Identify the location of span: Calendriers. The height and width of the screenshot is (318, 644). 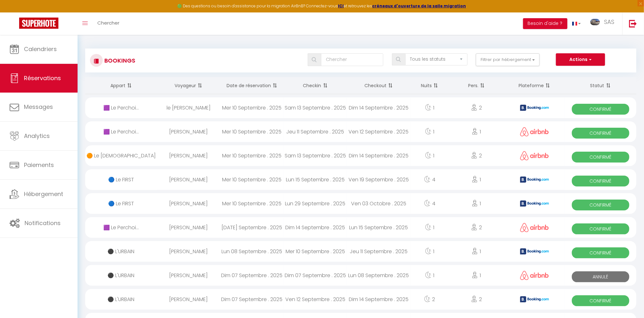
(40, 49).